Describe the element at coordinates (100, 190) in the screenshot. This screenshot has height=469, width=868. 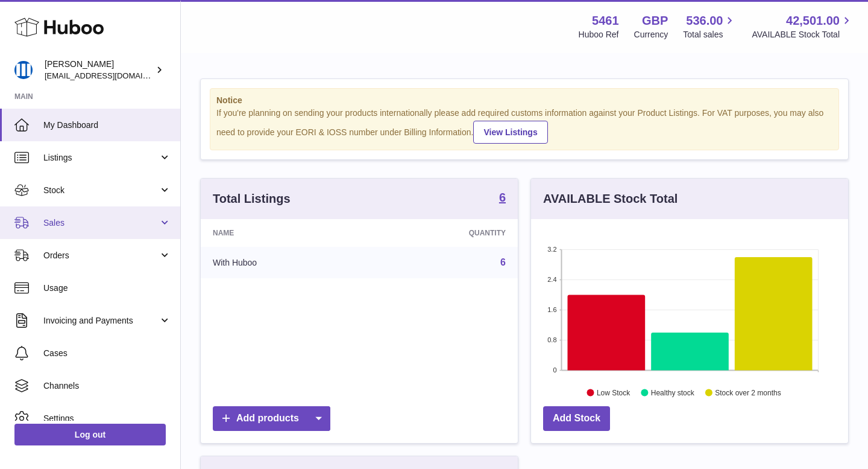
I see `span: Stock` at that location.